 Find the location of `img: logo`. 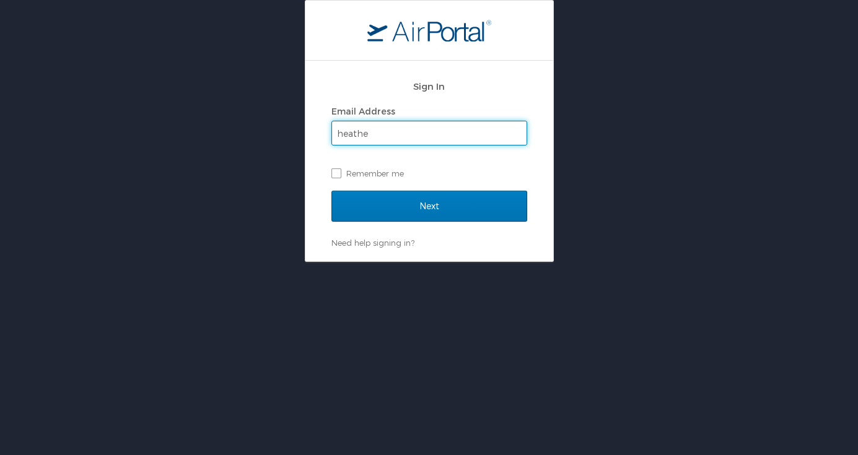

img: logo is located at coordinates (429, 30).